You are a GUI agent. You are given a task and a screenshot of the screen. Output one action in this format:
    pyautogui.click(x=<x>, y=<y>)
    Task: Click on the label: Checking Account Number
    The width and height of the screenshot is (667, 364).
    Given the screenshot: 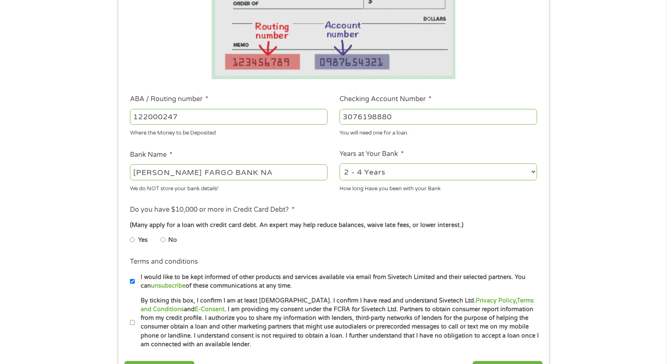 What is the action you would take?
    pyautogui.click(x=385, y=99)
    